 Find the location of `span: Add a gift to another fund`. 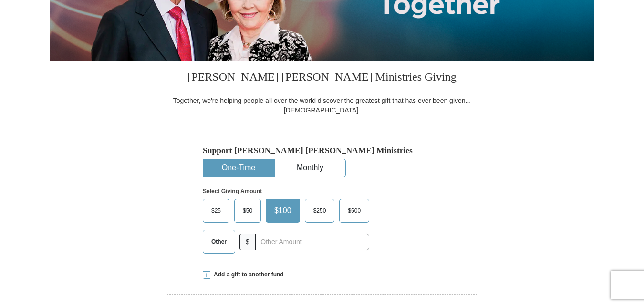

span: Add a gift to another fund is located at coordinates (247, 275).